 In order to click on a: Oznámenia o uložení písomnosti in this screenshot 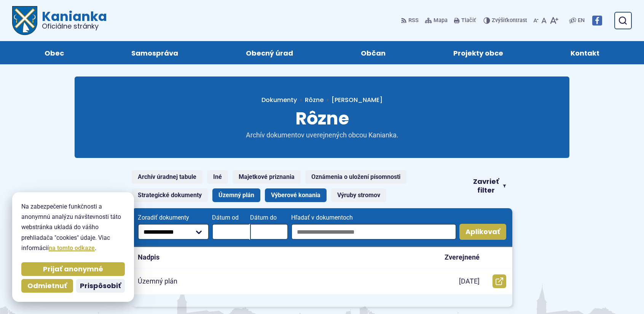, I will do `click(356, 177)`.